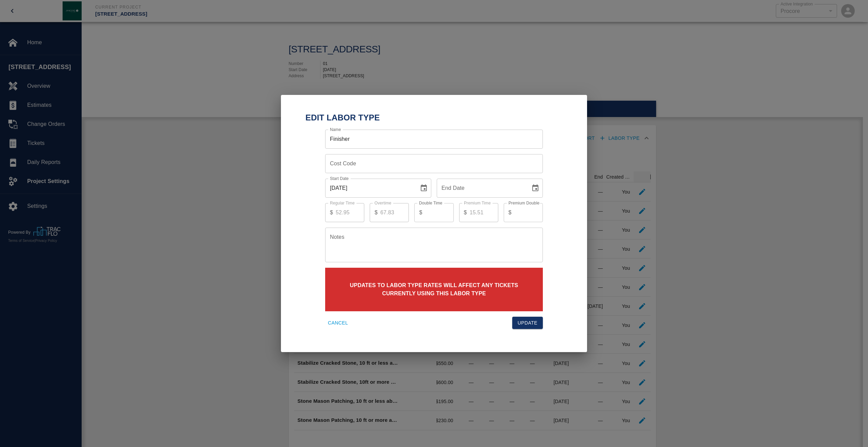 This screenshot has width=868, height=447. I want to click on label: Premium Double, so click(524, 203).